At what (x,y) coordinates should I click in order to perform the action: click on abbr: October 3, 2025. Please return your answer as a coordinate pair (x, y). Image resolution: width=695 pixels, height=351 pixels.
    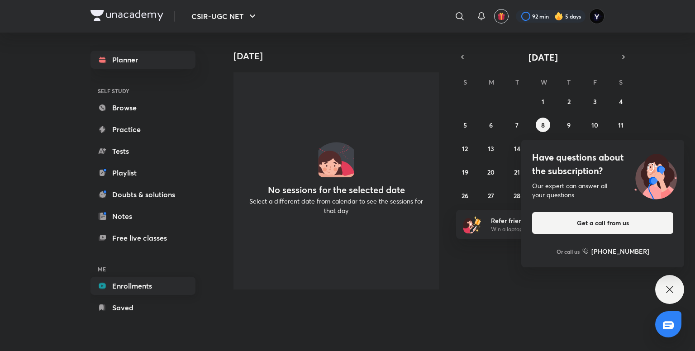
    Looking at the image, I should click on (595, 101).